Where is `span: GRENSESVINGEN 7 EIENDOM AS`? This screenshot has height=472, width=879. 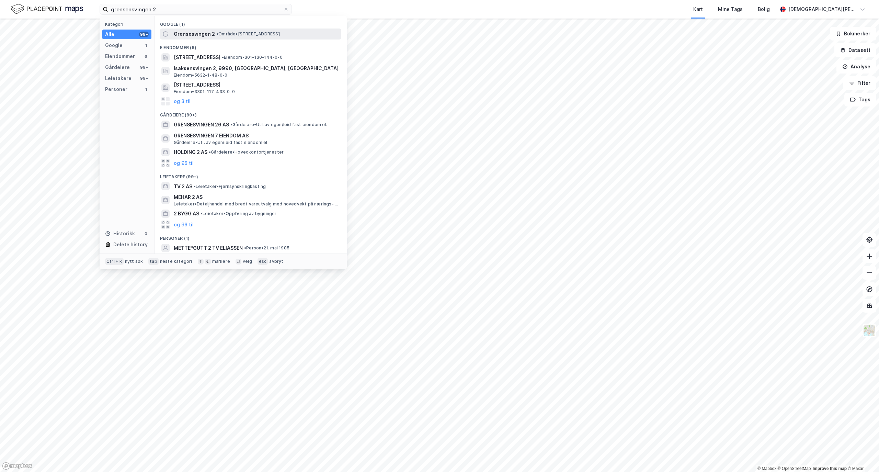 span: GRENSESVINGEN 7 EIENDOM AS is located at coordinates (256, 136).